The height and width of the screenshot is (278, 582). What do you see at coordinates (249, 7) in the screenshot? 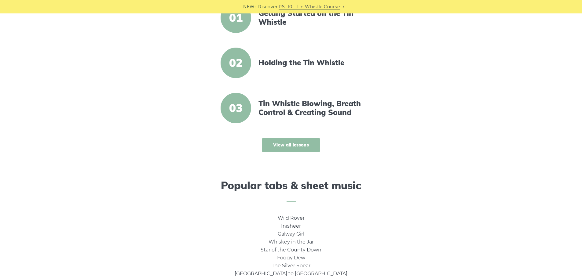
I see `span: NEW:` at bounding box center [249, 7].